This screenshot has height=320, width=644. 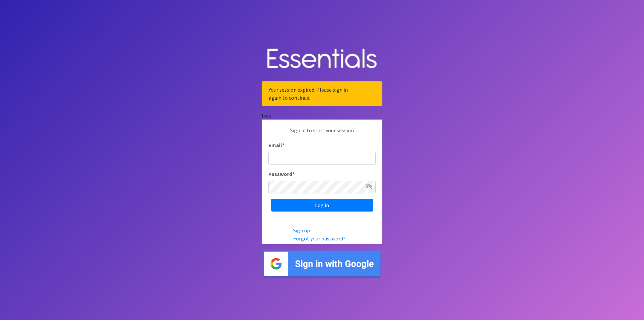 I want to click on a: Forgot your password?, so click(x=319, y=238).